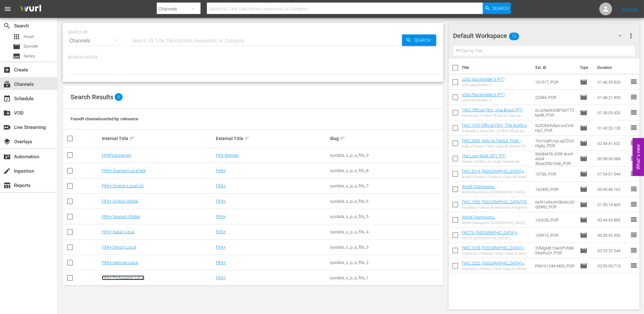  What do you see at coordinates (613, 205) in the screenshot?
I see `td: 01:50:14.405` at bounding box center [613, 205].